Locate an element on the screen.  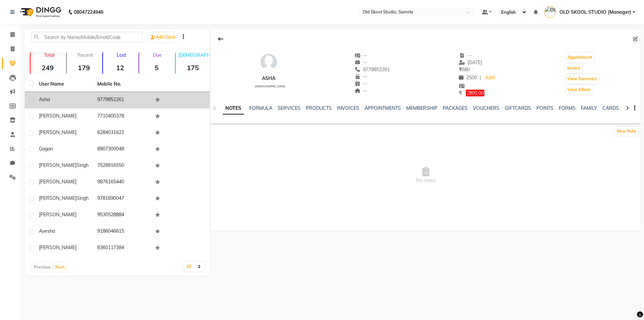
button: Appointment is located at coordinates (579, 58).